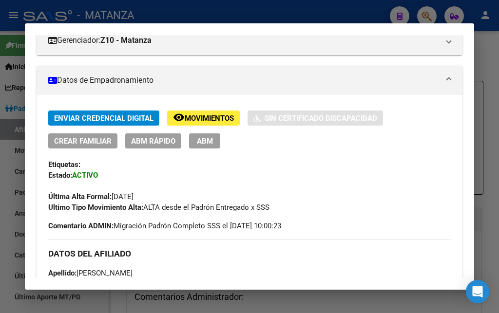  Describe the element at coordinates (249, 80) in the screenshot. I see `mat-expansion-panel-header: Datos de Empadronamiento` at that location.